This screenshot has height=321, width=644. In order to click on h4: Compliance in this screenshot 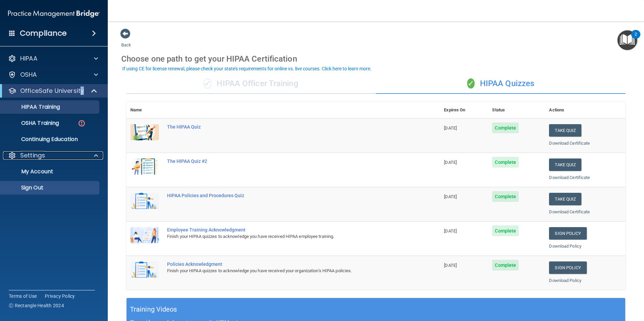, I will do `click(43, 33)`.